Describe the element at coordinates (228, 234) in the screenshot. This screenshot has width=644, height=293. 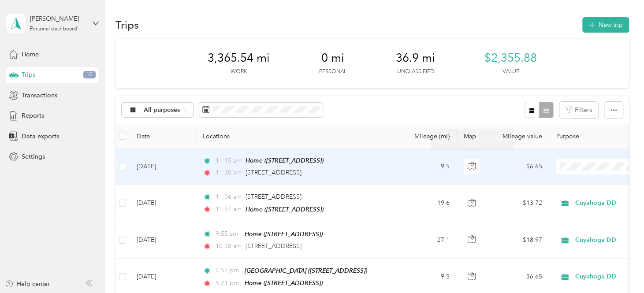
I see `span: 9:55 am` at that location.